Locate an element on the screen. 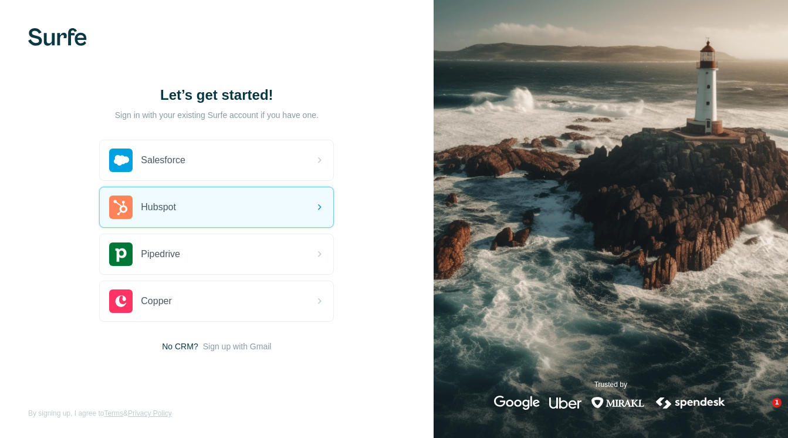  span: No CRM? is located at coordinates (180, 346).